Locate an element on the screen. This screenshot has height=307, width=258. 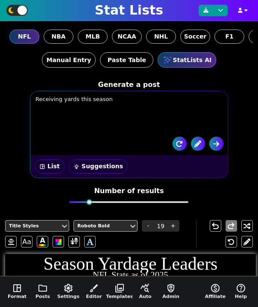
textarea: Receiving yards this season is located at coordinates (130, 110).